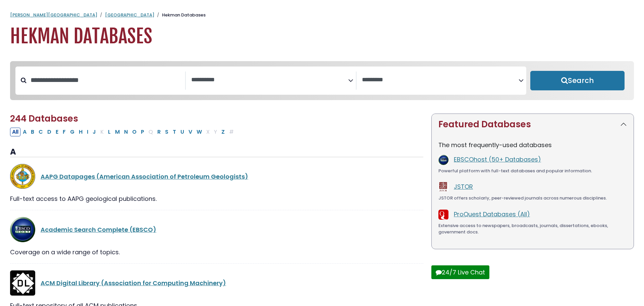 The width and height of the screenshot is (644, 306). I want to click on button: Filter Results S, so click(167, 132).